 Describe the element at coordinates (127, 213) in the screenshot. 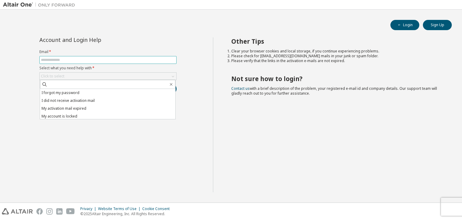

I see `p: © 2025 Altair Engineering, Inc. All Rights Reserved.` at that location.